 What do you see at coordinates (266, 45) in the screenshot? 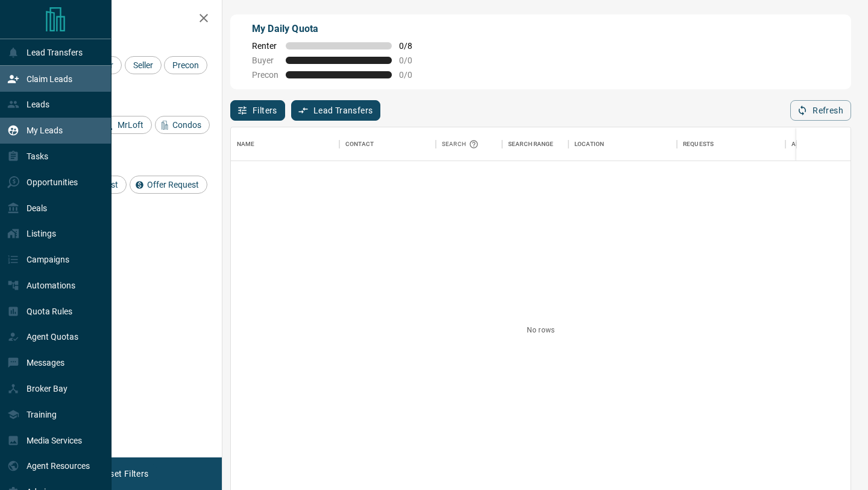
I see `span: Renter` at bounding box center [266, 45].